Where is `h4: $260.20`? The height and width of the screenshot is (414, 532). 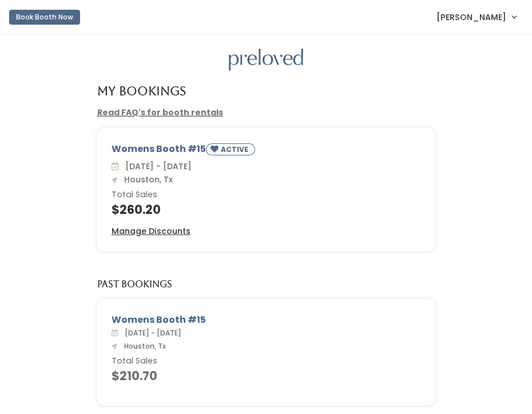
h4: $260.20 is located at coordinates (266, 209).